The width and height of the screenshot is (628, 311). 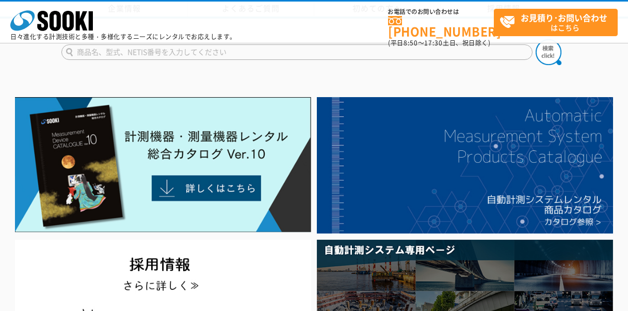 What do you see at coordinates (297, 52) in the screenshot?
I see `input: 商品名、型式、NETIS番号を入力してください` at bounding box center [297, 52].